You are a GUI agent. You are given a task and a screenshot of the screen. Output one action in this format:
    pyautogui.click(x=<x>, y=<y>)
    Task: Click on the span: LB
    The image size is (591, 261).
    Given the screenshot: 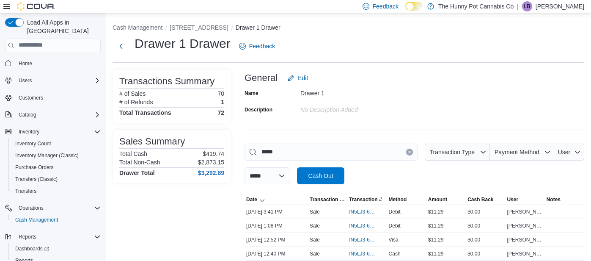 What is the action you would take?
    pyautogui.click(x=527, y=6)
    